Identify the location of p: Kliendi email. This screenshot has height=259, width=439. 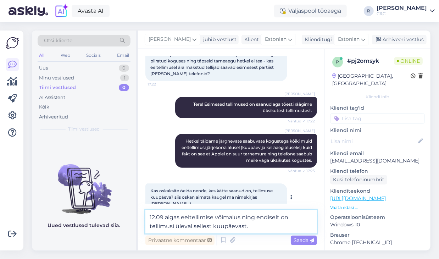
(377, 153).